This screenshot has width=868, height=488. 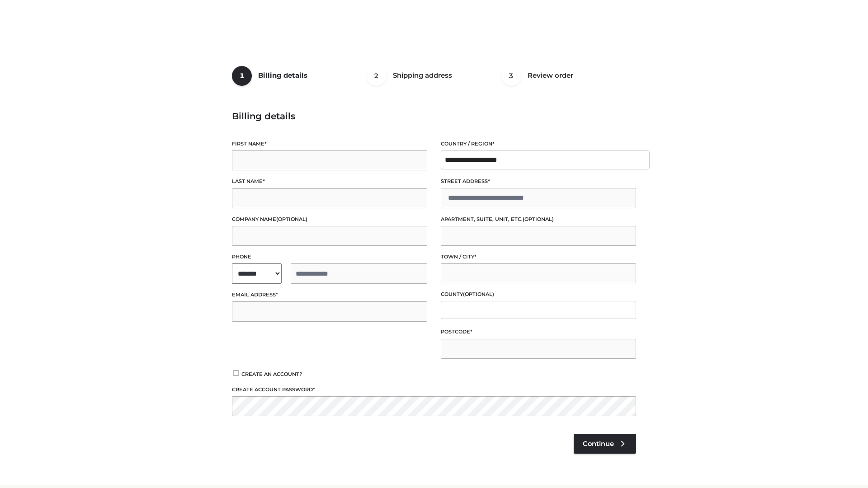 What do you see at coordinates (434, 389) in the screenshot?
I see `label: Create account password` at bounding box center [434, 389].